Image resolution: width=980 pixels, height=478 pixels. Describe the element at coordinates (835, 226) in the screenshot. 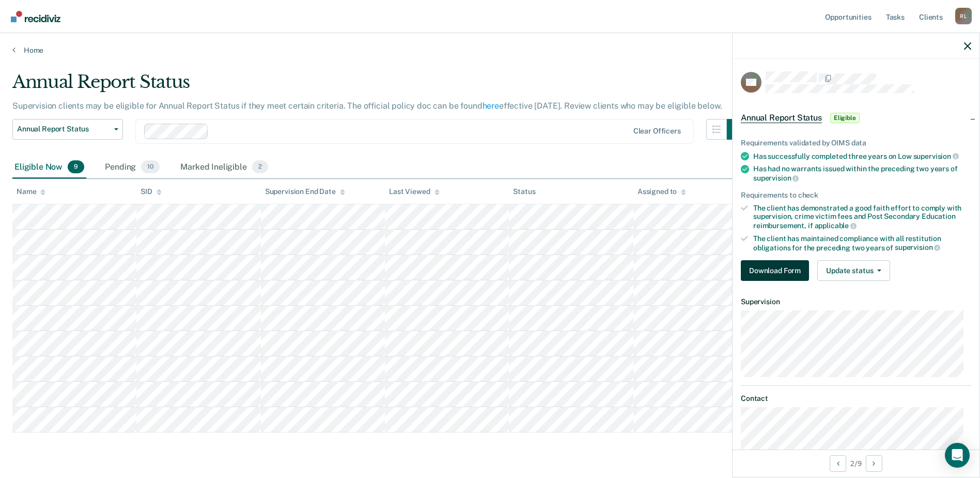

I see `span: applicable` at that location.